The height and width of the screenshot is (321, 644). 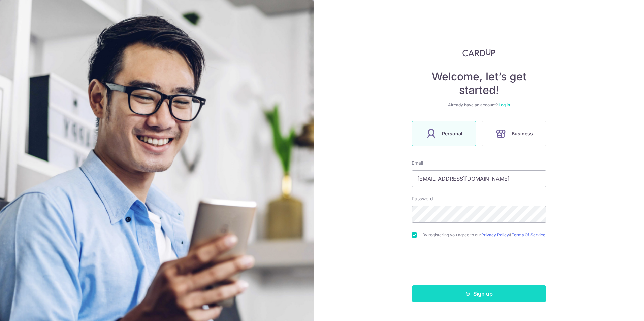 I want to click on a: Personal, so click(x=444, y=134).